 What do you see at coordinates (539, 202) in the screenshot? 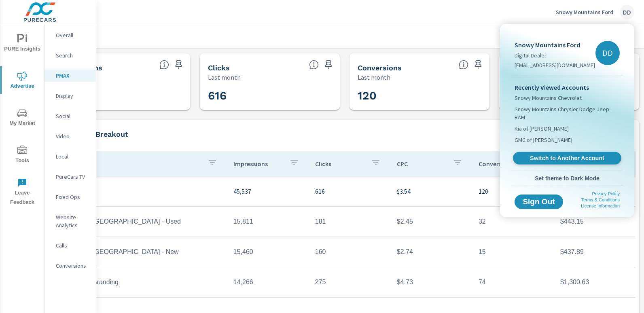
I see `span: Sign Out` at bounding box center [539, 202].